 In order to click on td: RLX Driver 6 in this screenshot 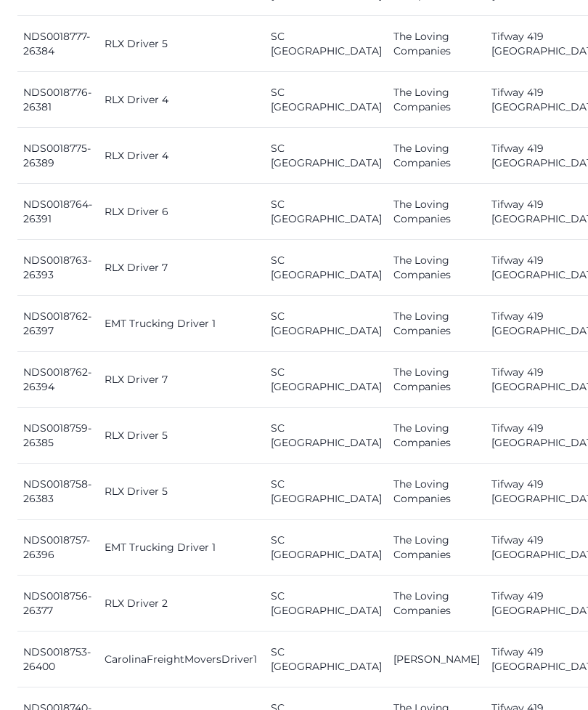, I will do `click(182, 212)`.